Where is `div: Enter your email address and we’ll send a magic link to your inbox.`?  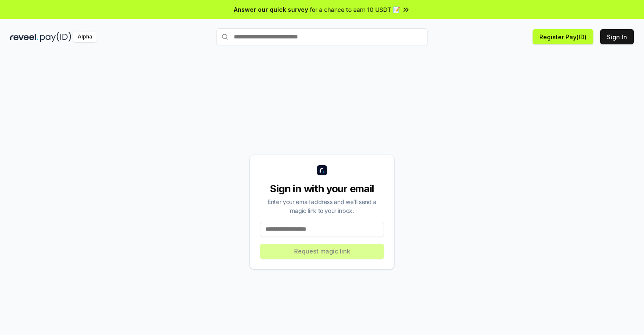 div: Enter your email address and we’ll send a magic link to your inbox. is located at coordinates (322, 206).